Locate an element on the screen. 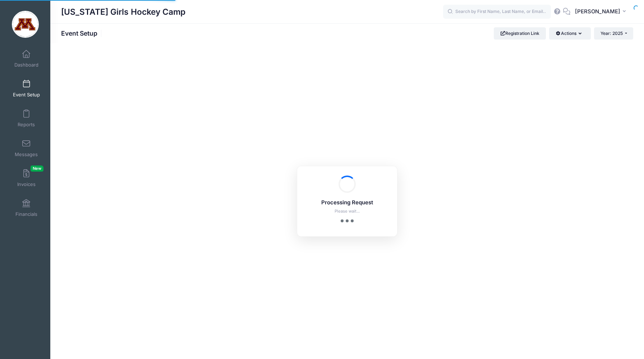 The width and height of the screenshot is (644, 359). a: Dashboard is located at coordinates (26, 58).